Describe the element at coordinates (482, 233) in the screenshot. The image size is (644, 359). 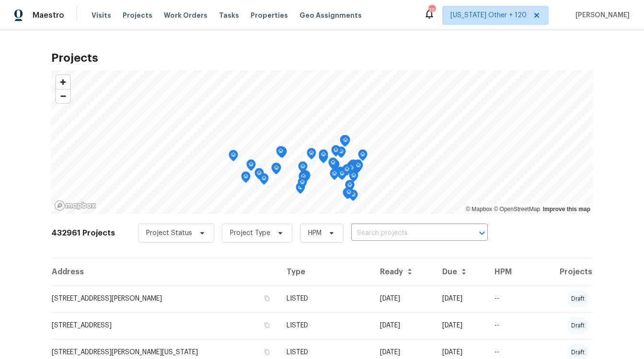
I see `button: Open` at that location.